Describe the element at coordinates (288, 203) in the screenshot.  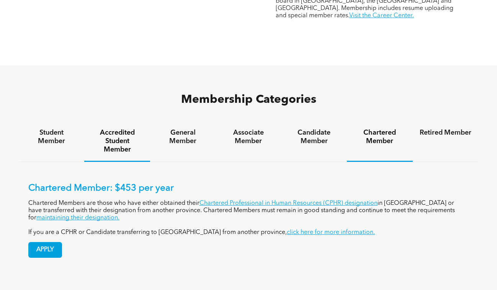
I see `a: Chartered Professional in Human Resources (CPHR) designation` at that location.